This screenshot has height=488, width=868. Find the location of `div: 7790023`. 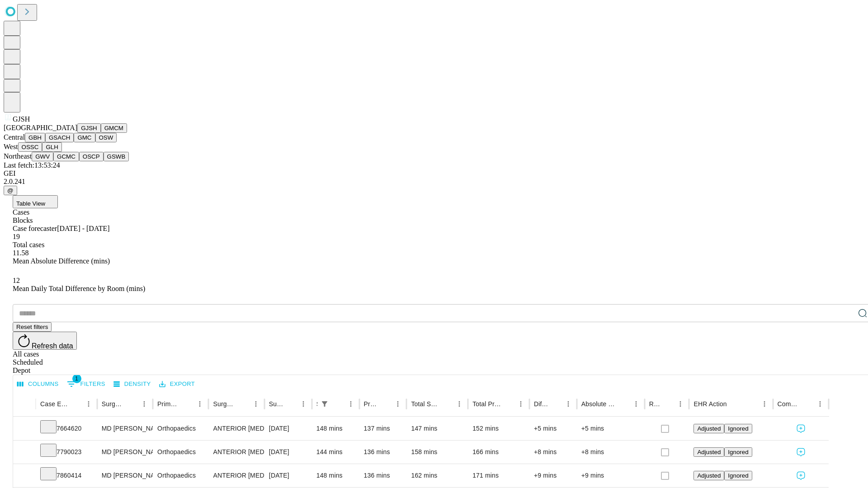

div: 7790023 is located at coordinates (67, 452).